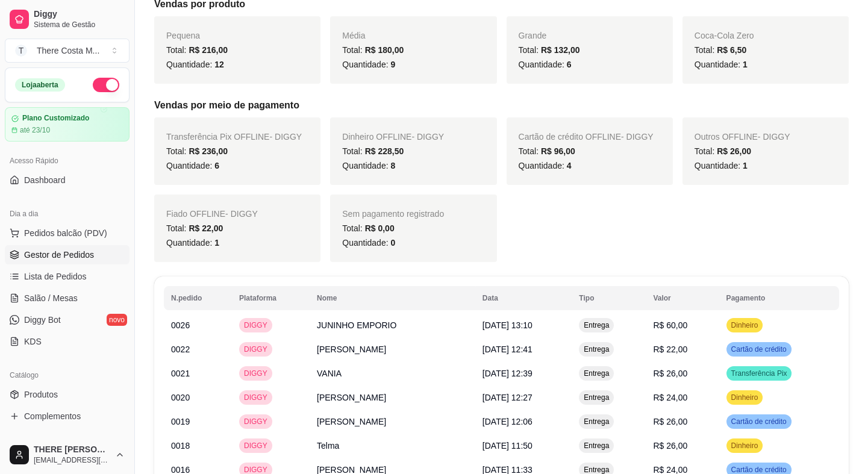 This screenshot has height=474, width=868. I want to click on span: R$ 228,50, so click(385, 152).